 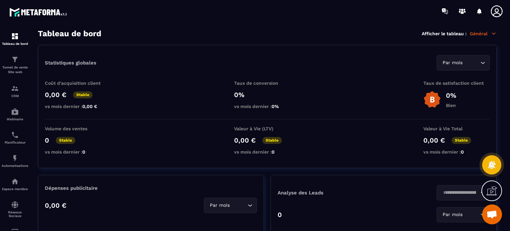 I want to click on div: Ouvrir le chat, so click(x=492, y=214).